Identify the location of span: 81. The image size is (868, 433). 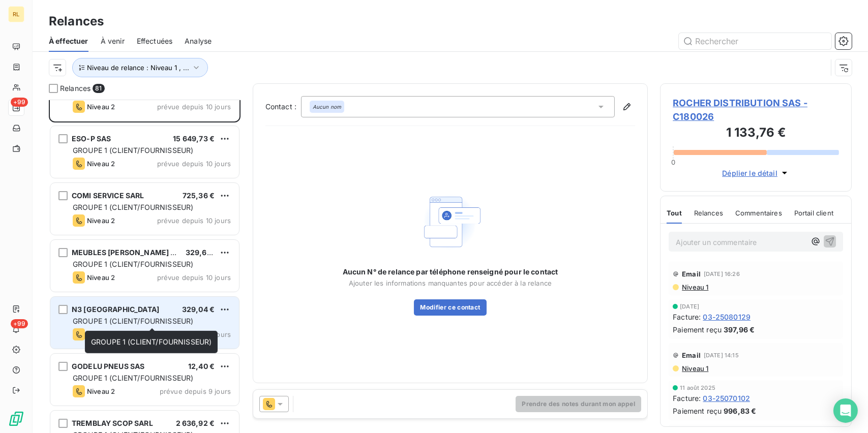
(98, 89).